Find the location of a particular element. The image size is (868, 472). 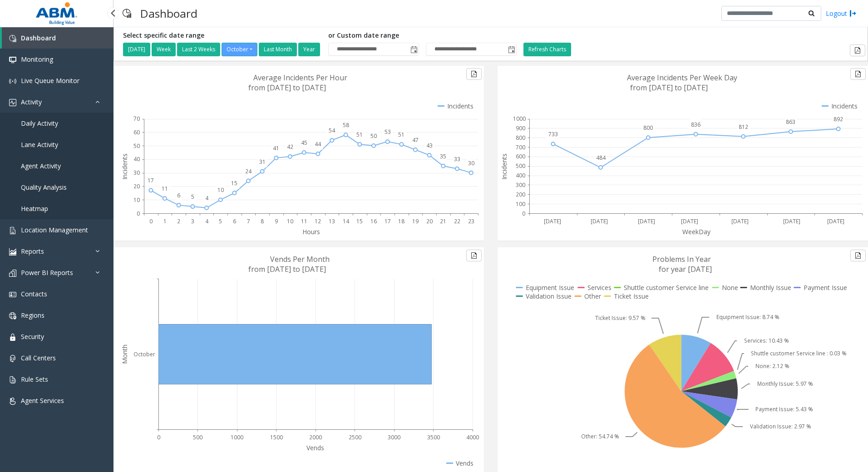

text: None: 2.12 % is located at coordinates (772, 366).